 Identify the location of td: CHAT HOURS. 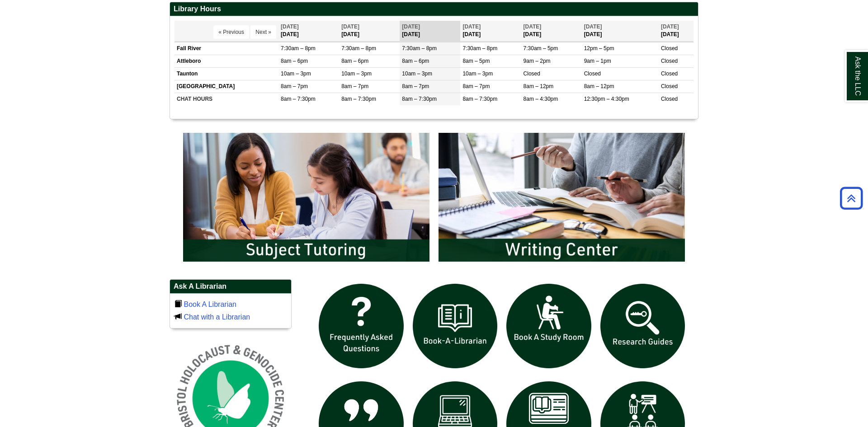
(227, 99).